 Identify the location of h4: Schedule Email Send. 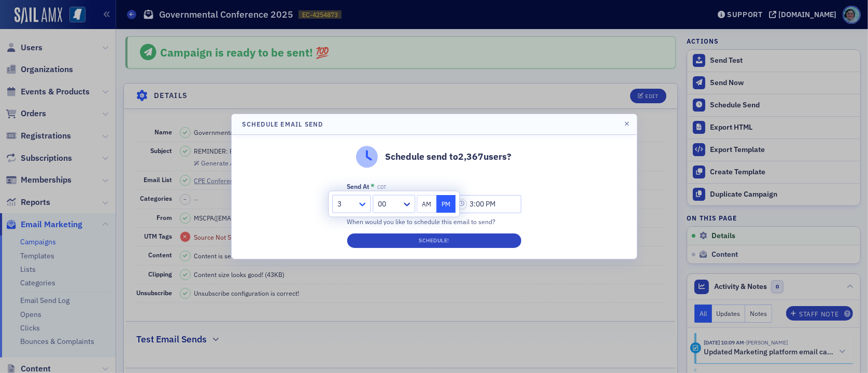
(283, 124).